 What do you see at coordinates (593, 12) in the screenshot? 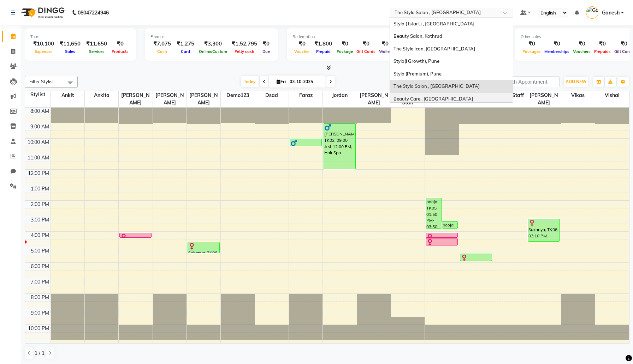
I see `img: Ganesh` at bounding box center [593, 12].